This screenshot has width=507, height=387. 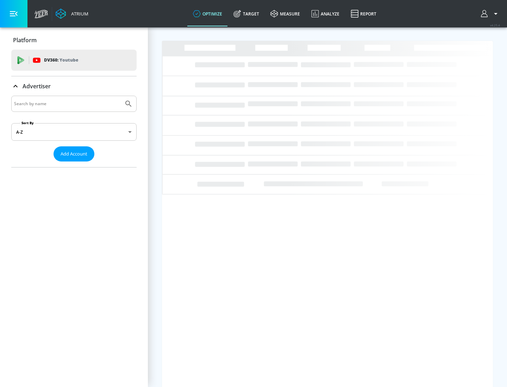 What do you see at coordinates (74, 60) in the screenshot?
I see `div: DV360: Youtube` at bounding box center [74, 60].